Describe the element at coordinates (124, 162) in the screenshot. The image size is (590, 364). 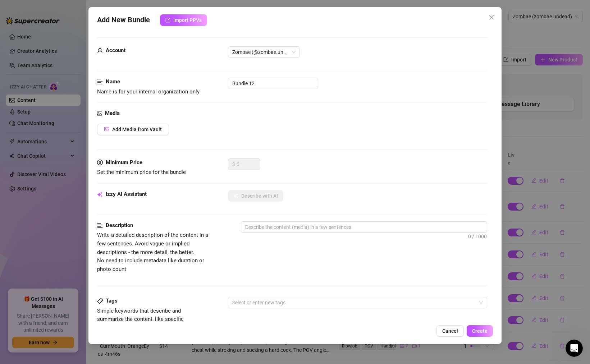
I see `strong: Minimum Price` at that location.